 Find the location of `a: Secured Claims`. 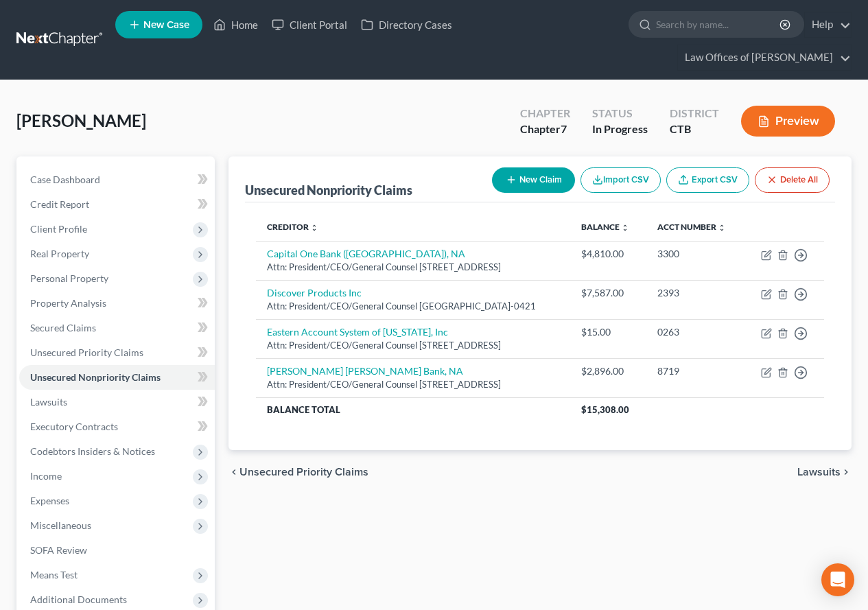

a: Secured Claims is located at coordinates (117, 328).